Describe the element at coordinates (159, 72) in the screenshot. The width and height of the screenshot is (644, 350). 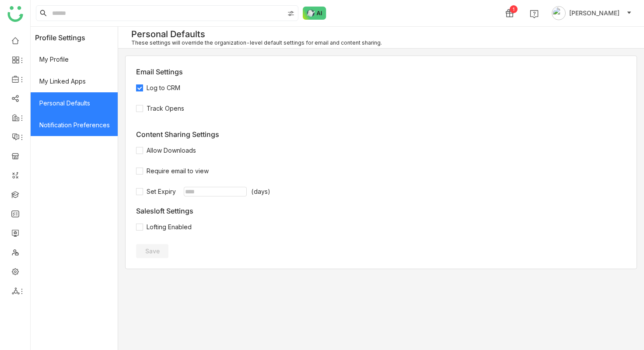
I see `label: Email Settings` at that location.